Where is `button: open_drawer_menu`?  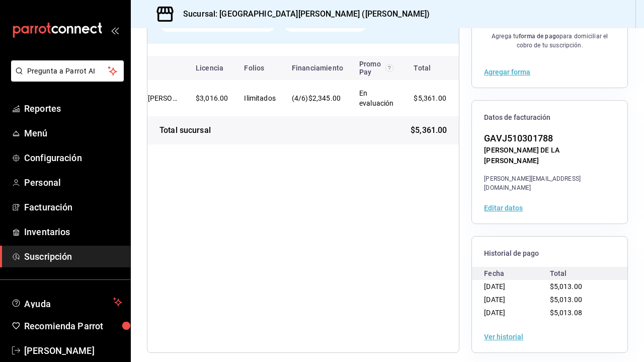 button: open_drawer_menu is located at coordinates (115, 30).